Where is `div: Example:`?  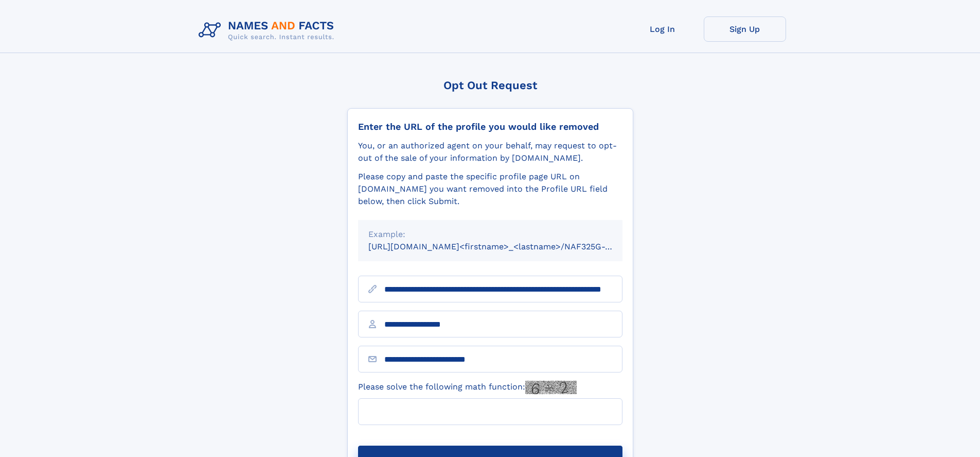 div: Example: is located at coordinates (490, 234).